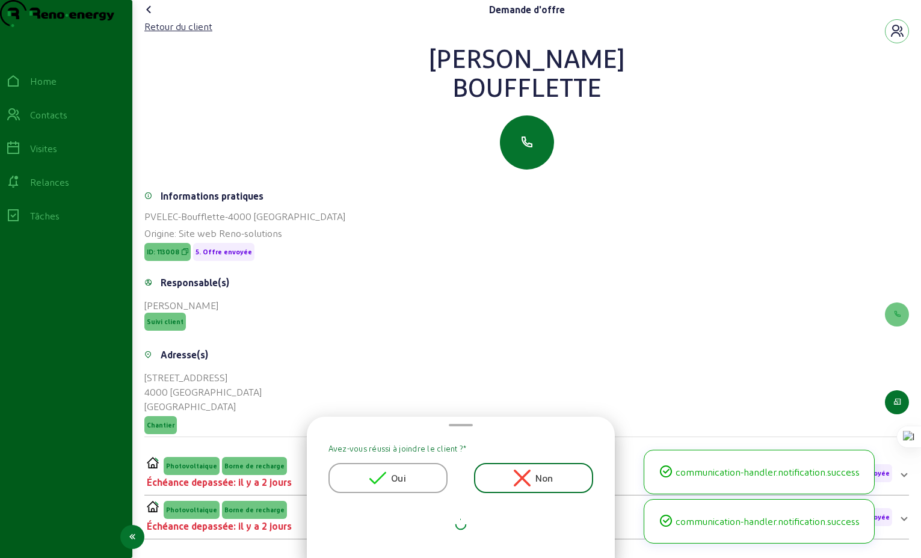  What do you see at coordinates (224, 252) in the screenshot?
I see `span: 5. Offre envoyée` at bounding box center [224, 252].